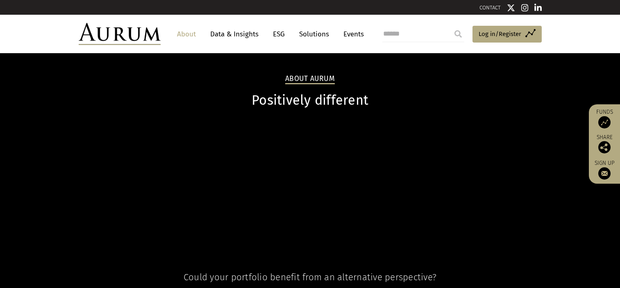 The width and height of the screenshot is (620, 288). I want to click on a: CONTACT, so click(490, 7).